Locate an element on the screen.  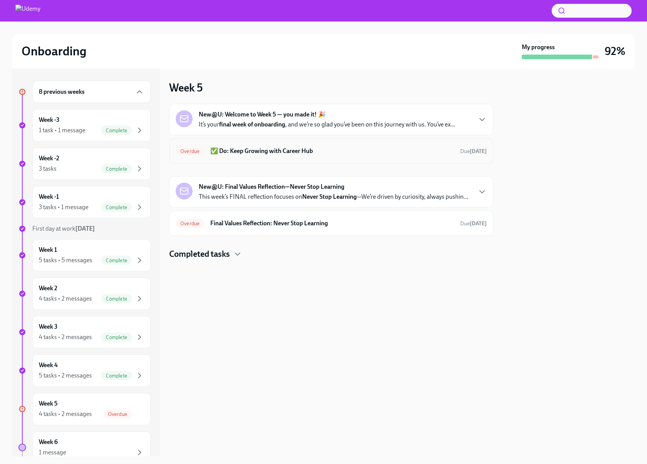
a: Week -13 tasks • 1 messageComplete is located at coordinates (85, 202).